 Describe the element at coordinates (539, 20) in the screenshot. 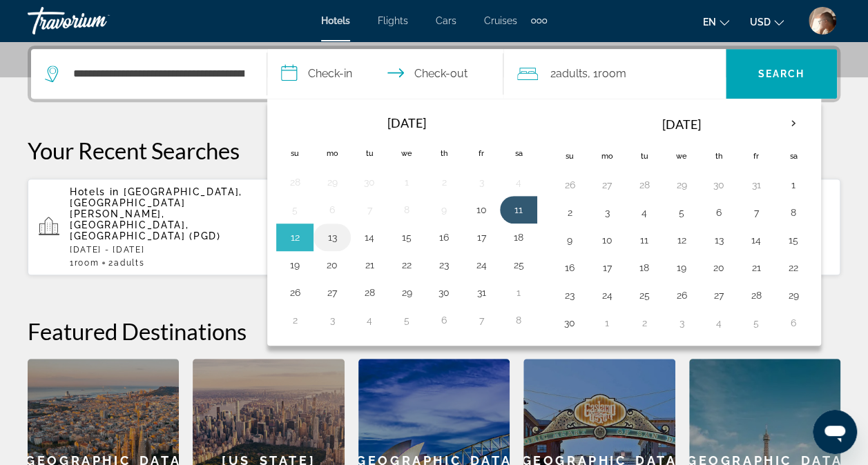

I see `button: Extra navigation items` at that location.